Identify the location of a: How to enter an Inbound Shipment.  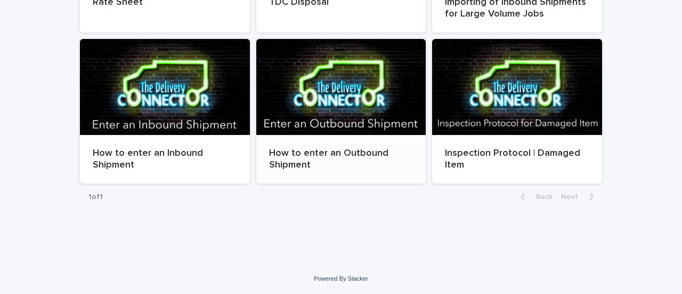
(165, 111).